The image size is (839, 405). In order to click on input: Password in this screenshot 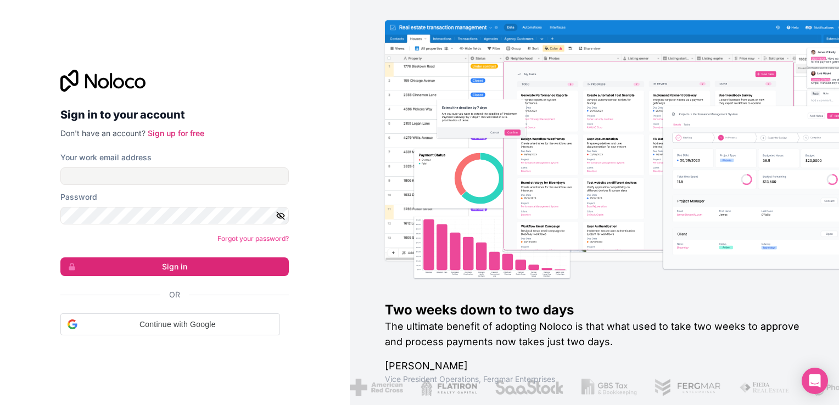, I will do `click(175, 216)`.